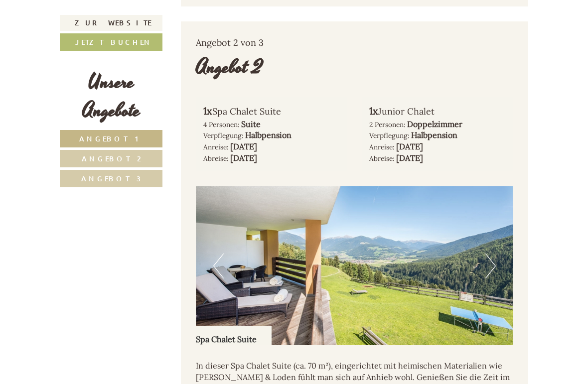  What do you see at coordinates (111, 96) in the screenshot?
I see `div: Unsere Angebote` at bounding box center [111, 96].